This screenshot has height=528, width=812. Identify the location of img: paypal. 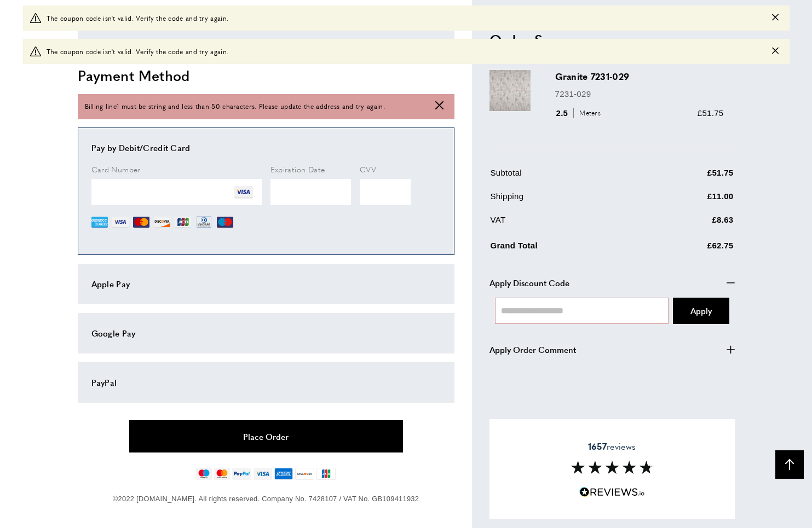
(242, 474).